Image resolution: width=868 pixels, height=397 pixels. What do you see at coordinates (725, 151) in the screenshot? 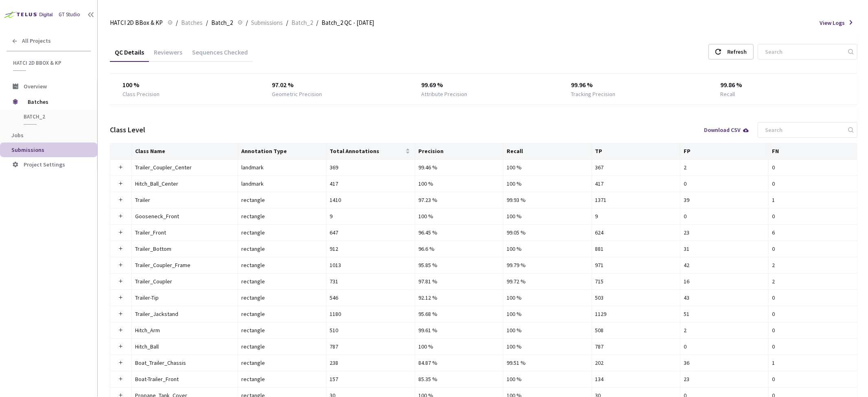
I see `th: FP` at bounding box center [725, 151].